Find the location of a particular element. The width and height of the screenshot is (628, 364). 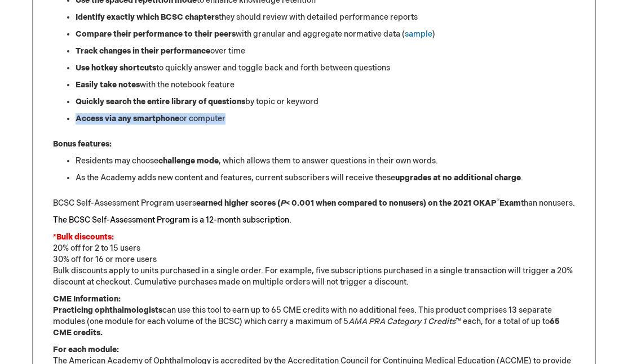

strong: Quickly search the entire library of questions is located at coordinates (160, 101).